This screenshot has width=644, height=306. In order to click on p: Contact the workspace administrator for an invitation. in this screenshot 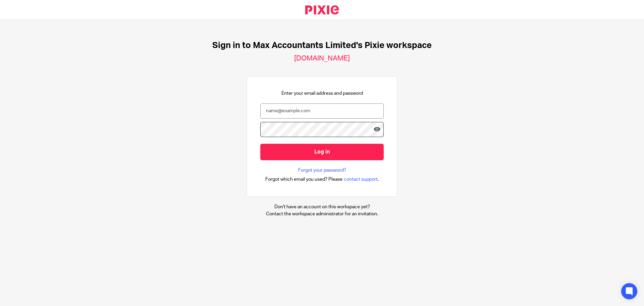, I will do `click(322, 214)`.